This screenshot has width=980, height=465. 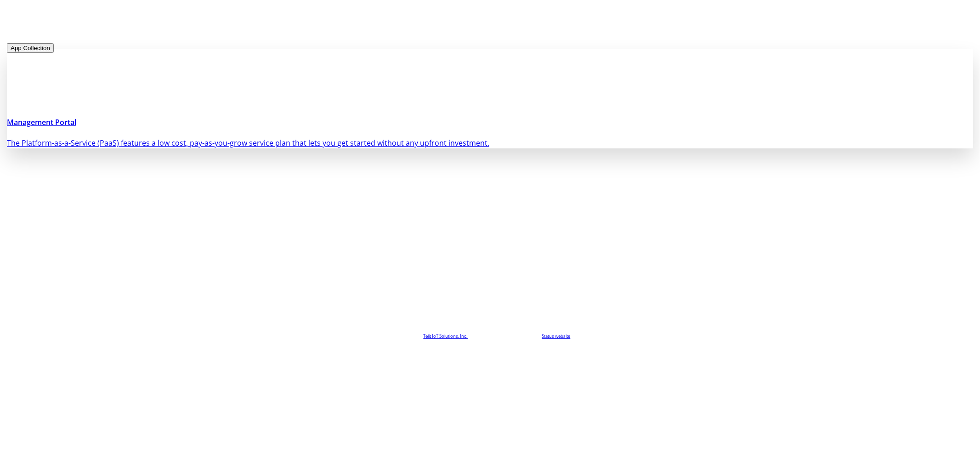 I want to click on img: app-mgmt-tile.png, so click(x=490, y=77).